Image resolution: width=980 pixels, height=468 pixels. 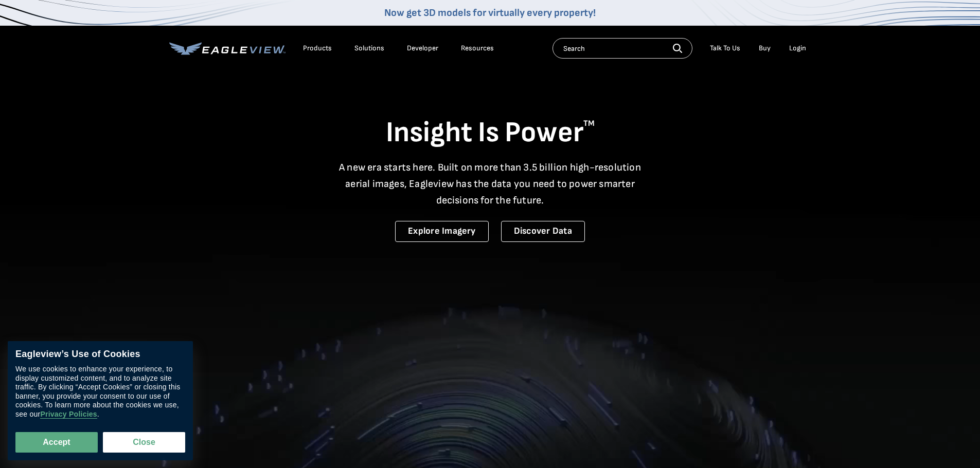 What do you see at coordinates (490, 13) in the screenshot?
I see `a: Now get 3D models for virtually every property!` at bounding box center [490, 13].